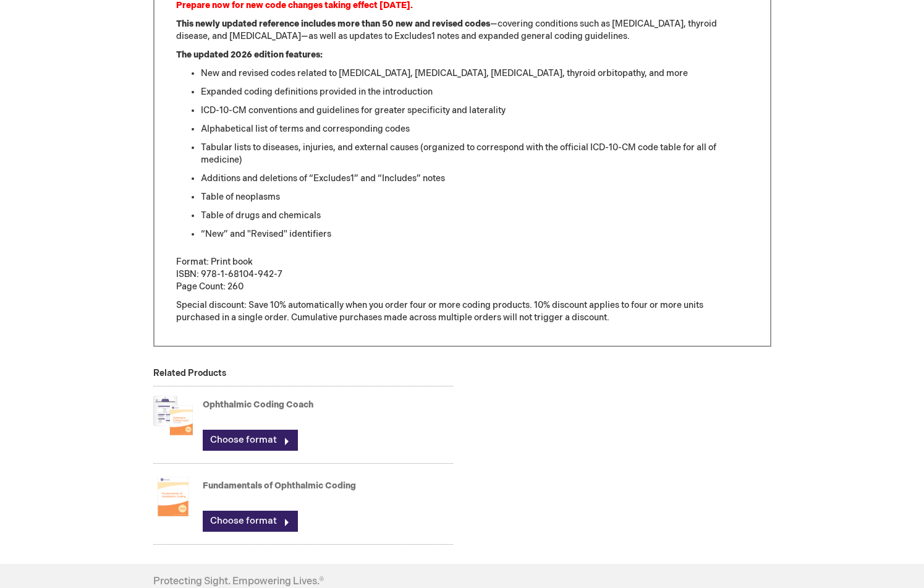 This screenshot has height=588, width=924. I want to click on li: Tabular lists to diseases, injuries, and external causes (organized to correspond with the offici..., so click(475, 154).